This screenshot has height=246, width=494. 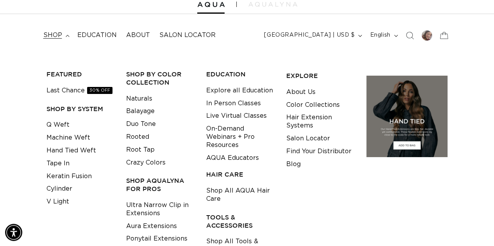 I want to click on a: About, so click(x=138, y=35).